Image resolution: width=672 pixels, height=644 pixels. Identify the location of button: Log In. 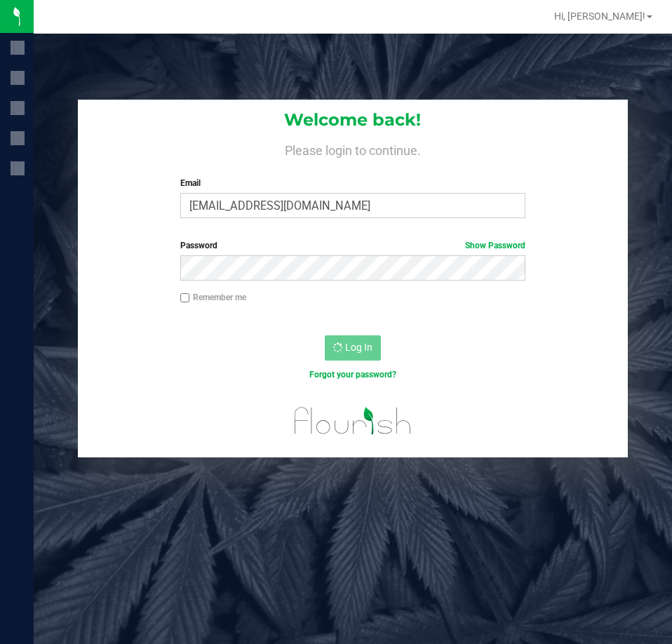
(352, 348).